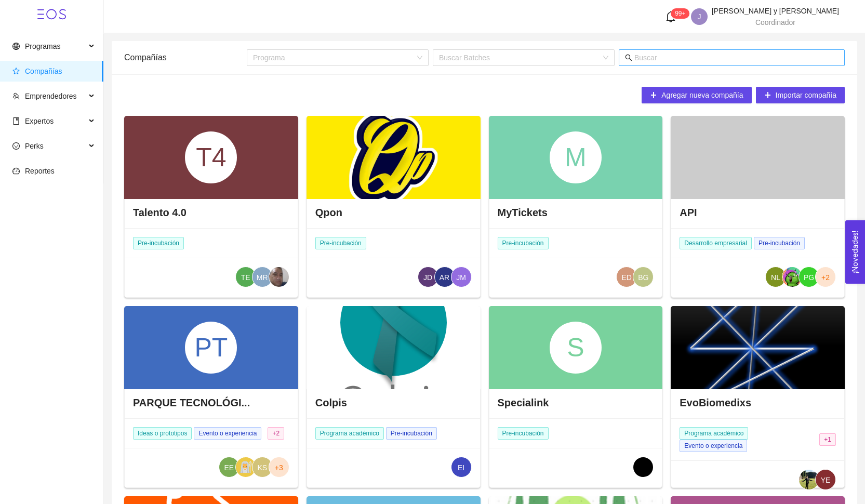 This screenshot has height=504, width=865. Describe the element at coordinates (229, 468) in the screenshot. I see `span: EE` at that location.